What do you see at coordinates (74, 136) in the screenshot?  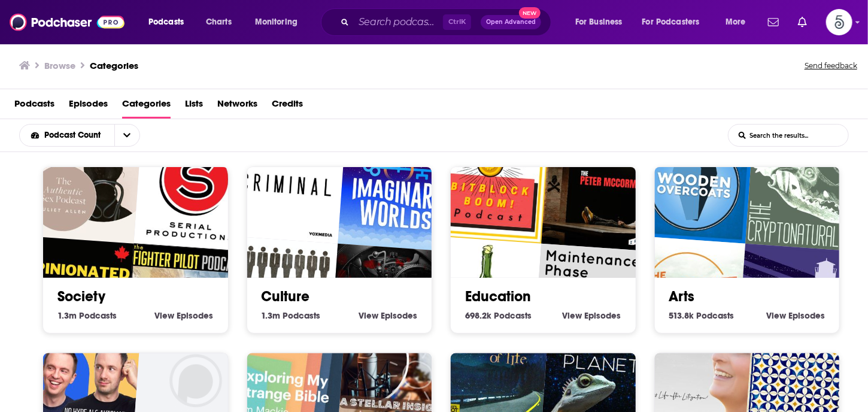 I see `span: Podcast Count` at bounding box center [74, 136].